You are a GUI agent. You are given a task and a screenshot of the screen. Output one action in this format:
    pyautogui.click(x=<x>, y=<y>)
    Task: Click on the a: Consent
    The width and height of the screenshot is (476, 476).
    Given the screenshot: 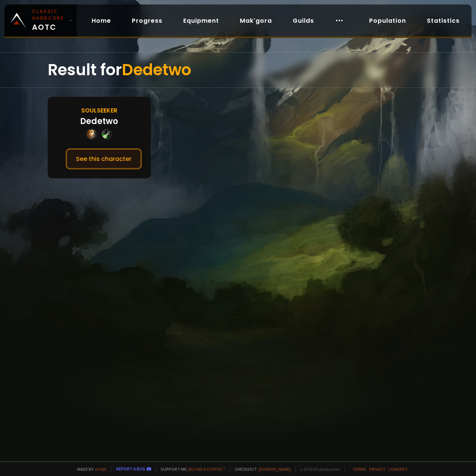 What is the action you would take?
    pyautogui.click(x=397, y=469)
    